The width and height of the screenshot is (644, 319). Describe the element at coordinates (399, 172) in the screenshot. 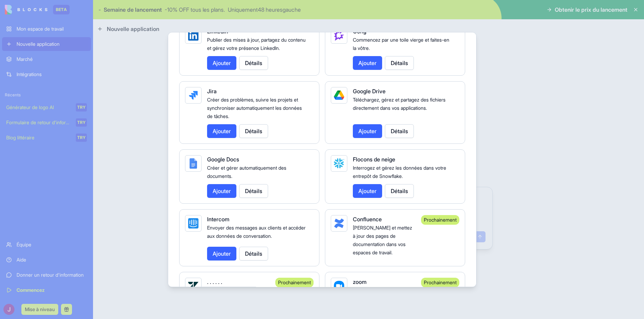

I see `span: Interrogez et gérez les données dans votre entrepôt de Snowflake.` at that location.